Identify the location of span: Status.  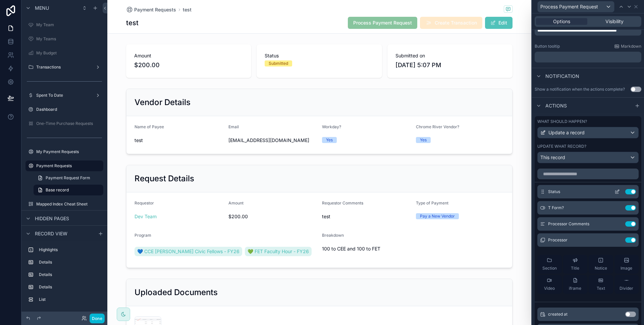
(554, 192).